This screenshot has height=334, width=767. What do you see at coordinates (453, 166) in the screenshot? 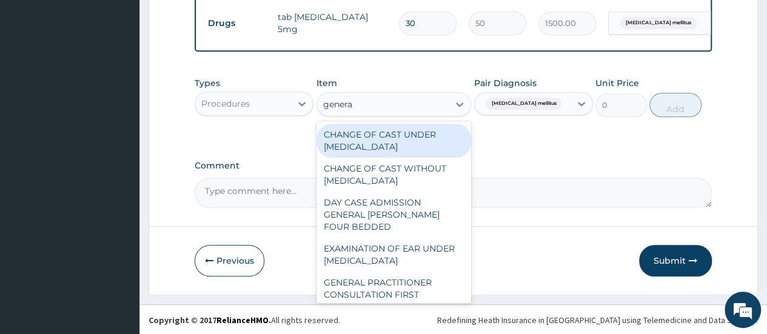
I see `label: Comment` at bounding box center [453, 166].